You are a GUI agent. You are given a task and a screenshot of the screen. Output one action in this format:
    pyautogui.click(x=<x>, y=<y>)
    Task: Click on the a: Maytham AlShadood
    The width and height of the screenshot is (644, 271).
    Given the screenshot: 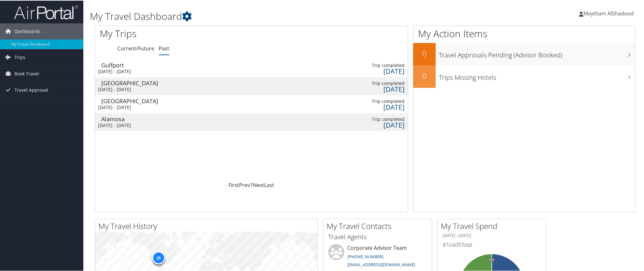 What is the action you would take?
    pyautogui.click(x=609, y=13)
    